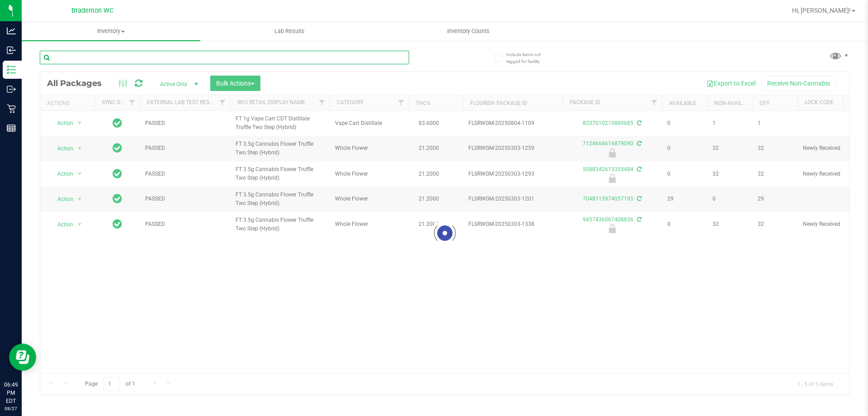 The height and width of the screenshot is (416, 868). What do you see at coordinates (529, 58) in the screenshot?
I see `span: Include items not tagged for facility` at bounding box center [529, 58].